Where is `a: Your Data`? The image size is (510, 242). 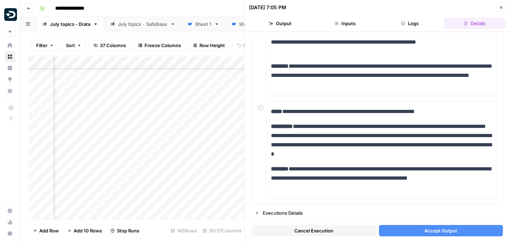
a: Your Data is located at coordinates (10, 91).